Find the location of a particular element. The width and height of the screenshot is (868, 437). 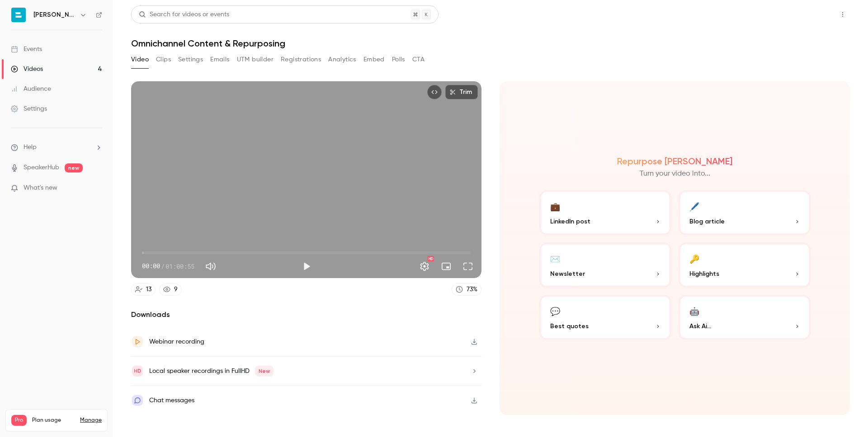

button: Turn on miniplayer is located at coordinates (446, 267).